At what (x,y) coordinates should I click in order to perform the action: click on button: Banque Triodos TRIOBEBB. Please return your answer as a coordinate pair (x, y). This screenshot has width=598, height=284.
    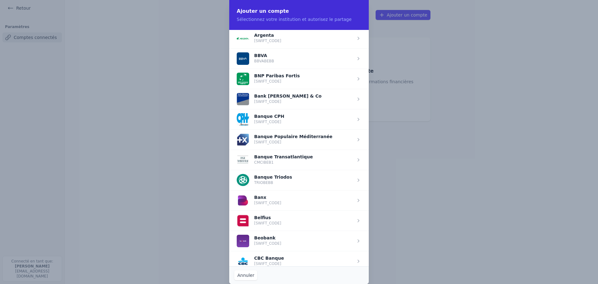
    Looking at the image, I should click on (264, 180).